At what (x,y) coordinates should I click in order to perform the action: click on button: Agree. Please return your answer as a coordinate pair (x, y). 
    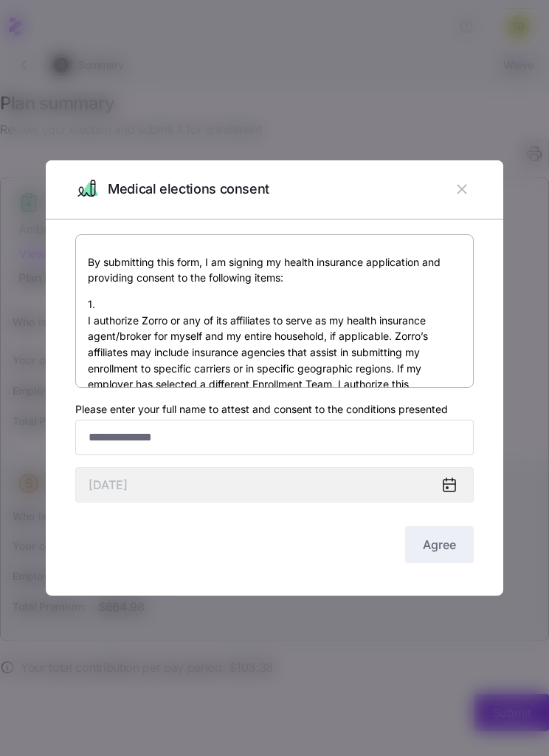
    Looking at the image, I should click on (439, 544).